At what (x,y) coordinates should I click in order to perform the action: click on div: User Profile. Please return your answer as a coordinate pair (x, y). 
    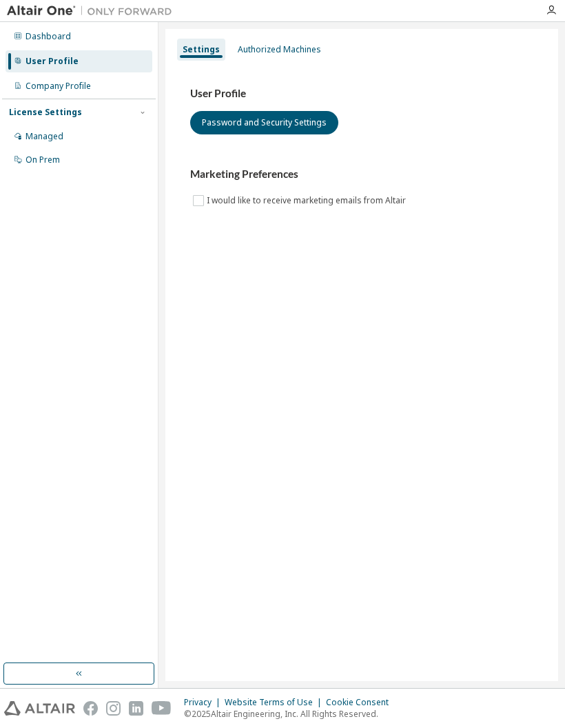
    Looking at the image, I should click on (52, 61).